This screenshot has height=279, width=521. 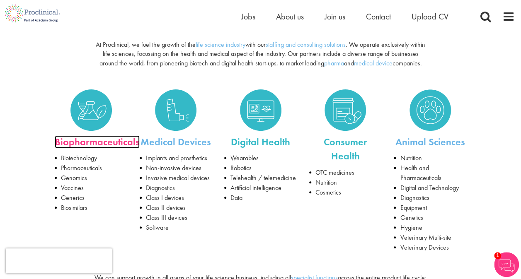 What do you see at coordinates (91, 198) in the screenshot?
I see `li: Generics` at bounding box center [91, 198].